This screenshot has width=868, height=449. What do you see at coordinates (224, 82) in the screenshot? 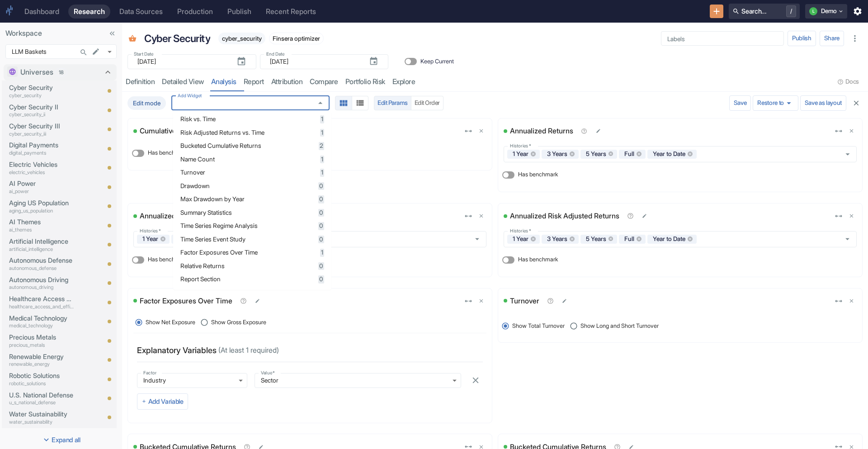
I see `a: analysis` at bounding box center [224, 82].